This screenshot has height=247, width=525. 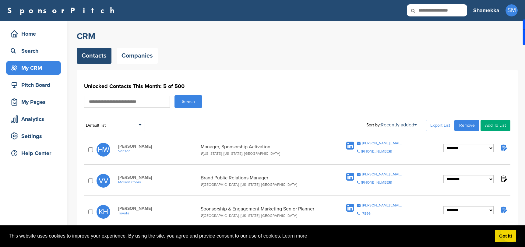 What do you see at coordinates (297, 36) in the screenshot?
I see `h2: CRM` at bounding box center [297, 36].